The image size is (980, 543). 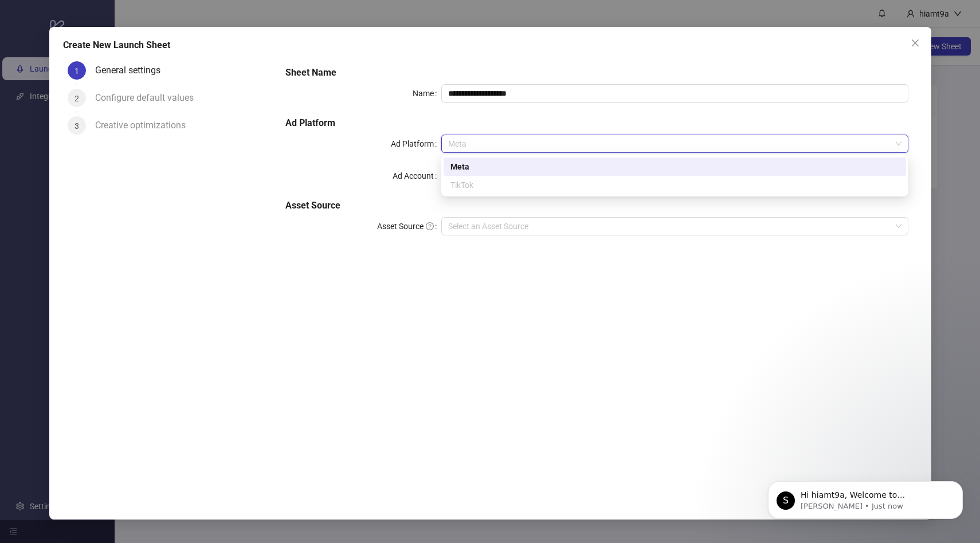 I want to click on label: Asset Source, so click(x=409, y=226).